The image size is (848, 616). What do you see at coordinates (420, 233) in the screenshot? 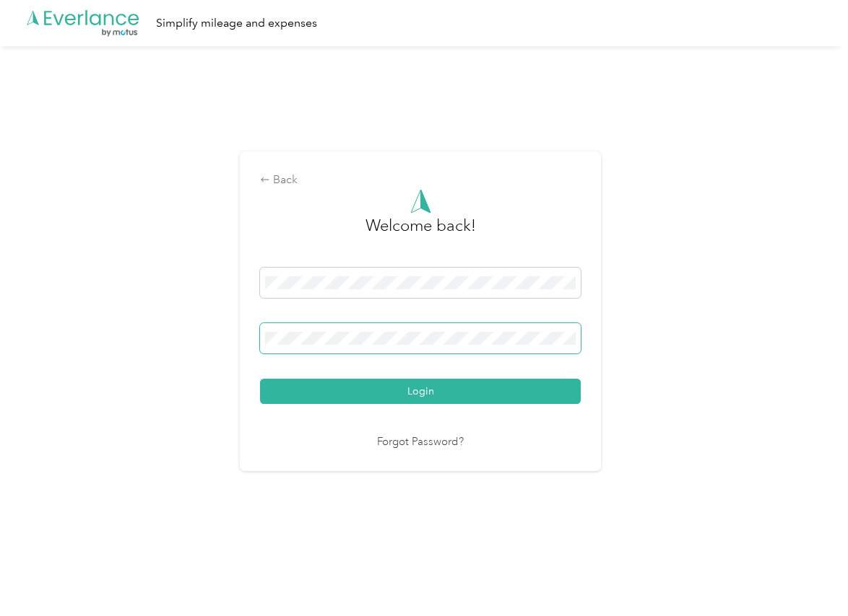
I see `h3: greeting` at bounding box center [420, 233].